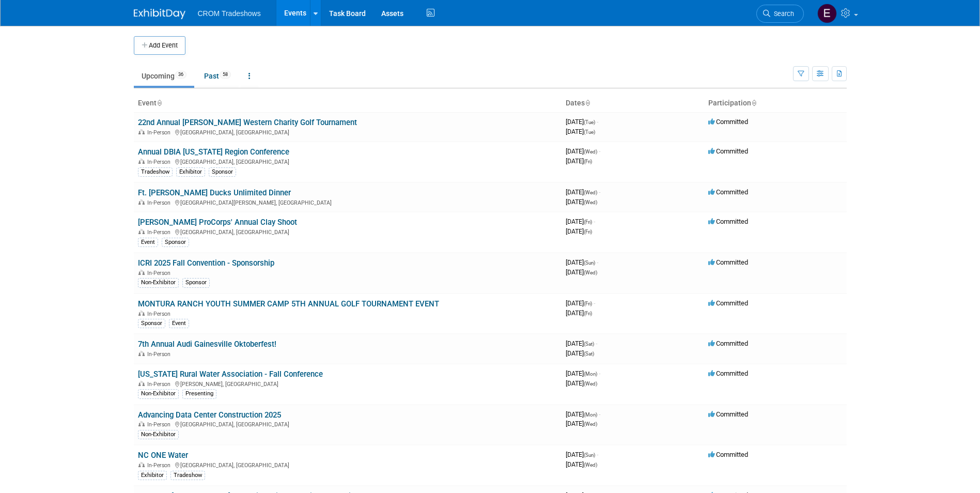 The image size is (980, 493). What do you see at coordinates (589, 122) in the screenshot?
I see `span: (Tue)` at bounding box center [589, 122].